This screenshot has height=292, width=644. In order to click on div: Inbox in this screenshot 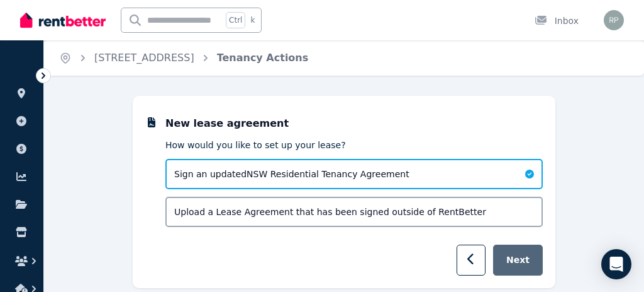, I will do `click(557, 21)`.